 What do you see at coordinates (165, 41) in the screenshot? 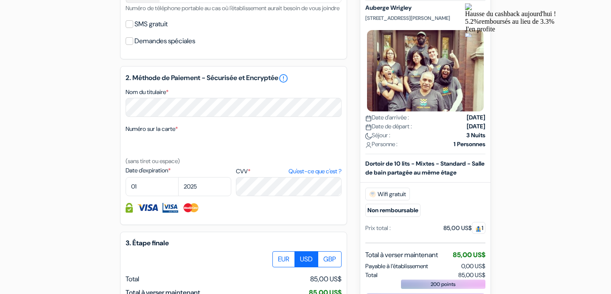
I see `label: Demandes spéciales` at bounding box center [165, 41].